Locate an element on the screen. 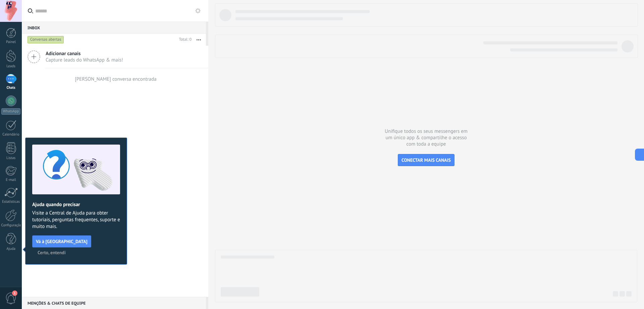 The image size is (644, 309). div: Inbox is located at coordinates (114, 27).